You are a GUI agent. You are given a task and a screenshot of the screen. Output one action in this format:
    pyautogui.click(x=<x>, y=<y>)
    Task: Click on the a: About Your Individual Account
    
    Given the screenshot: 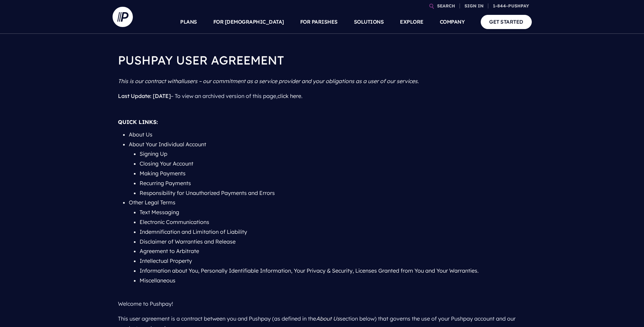 What is the action you would take?
    pyautogui.click(x=167, y=144)
    